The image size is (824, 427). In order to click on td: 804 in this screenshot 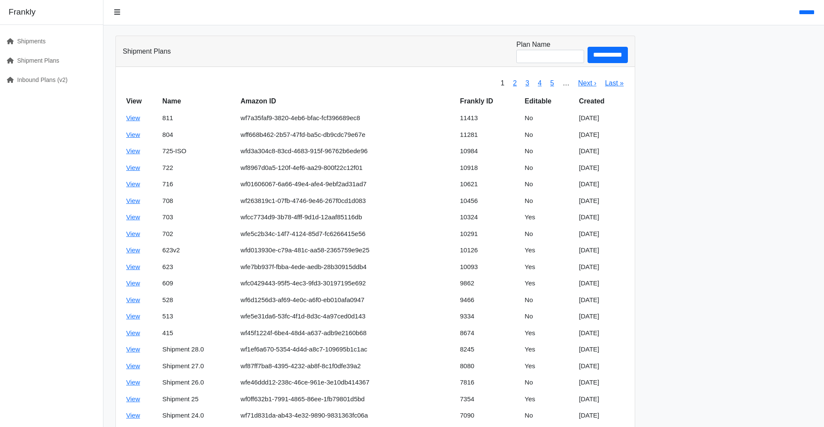, I will do `click(198, 135)`.